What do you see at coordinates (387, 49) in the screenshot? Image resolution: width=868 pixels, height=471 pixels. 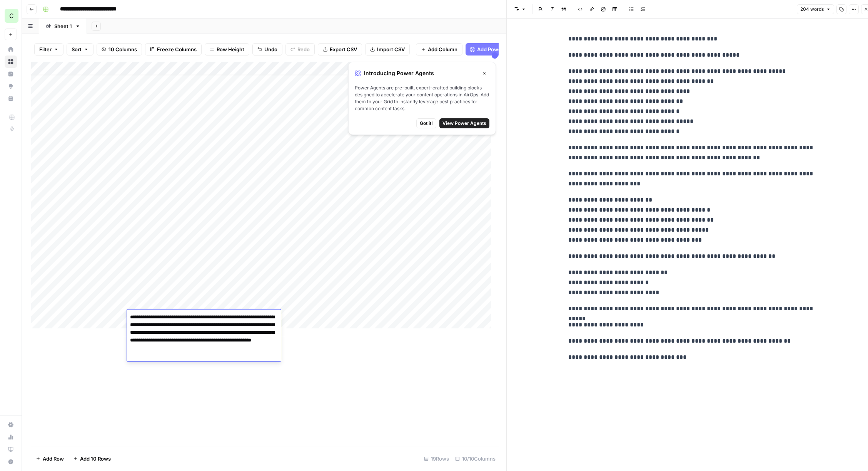 I see `button: Import CSV` at bounding box center [387, 49].